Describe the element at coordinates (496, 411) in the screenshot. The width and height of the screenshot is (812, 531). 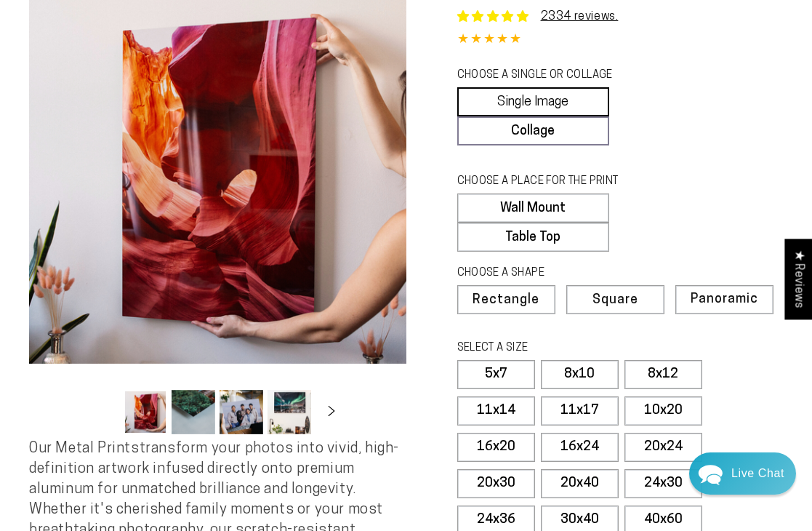
I see `label: 11x14` at that location.